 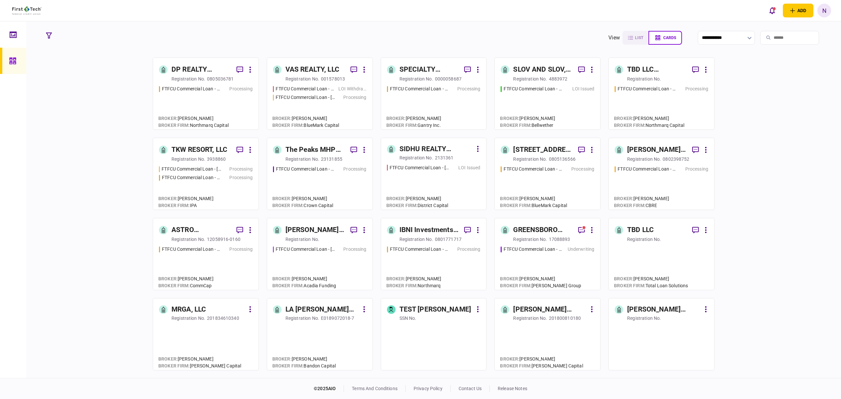 I want to click on div: FTFCU Commercial Loan - 503 E 6th Street Del Rio, so click(x=533, y=169).